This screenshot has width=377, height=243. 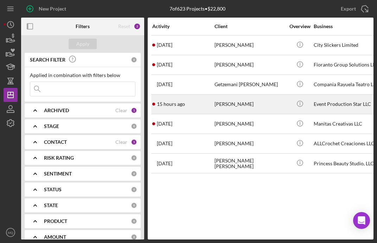 What do you see at coordinates (55, 142) in the screenshot?
I see `b: CONTACT` at bounding box center [55, 142].